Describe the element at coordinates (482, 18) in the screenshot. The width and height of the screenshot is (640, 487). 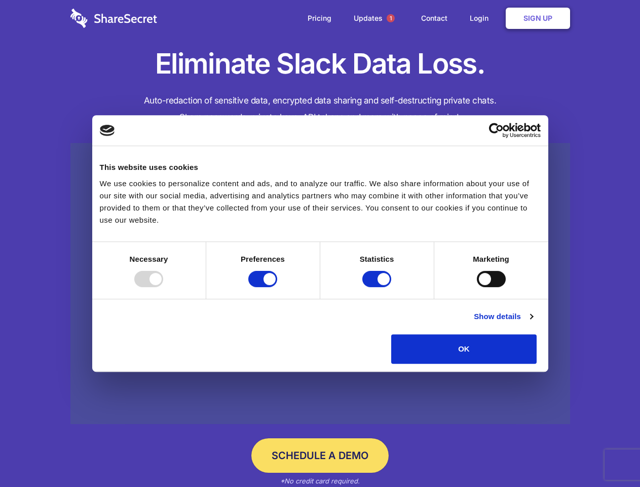
I see `a: Login` at that location.